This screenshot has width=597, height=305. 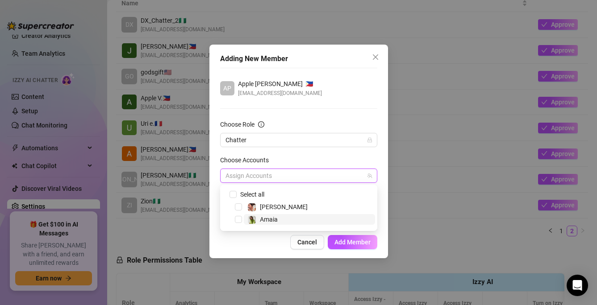 What do you see at coordinates (307, 242) in the screenshot?
I see `button: Cancel` at bounding box center [307, 242].